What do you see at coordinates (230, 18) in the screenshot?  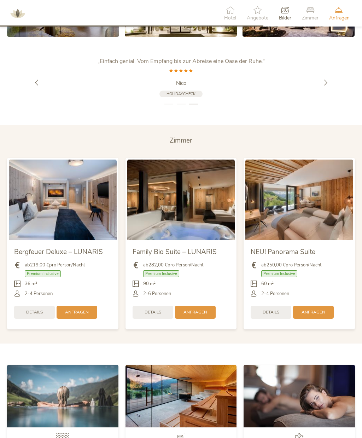 I see `span: Hotel` at bounding box center [230, 18].